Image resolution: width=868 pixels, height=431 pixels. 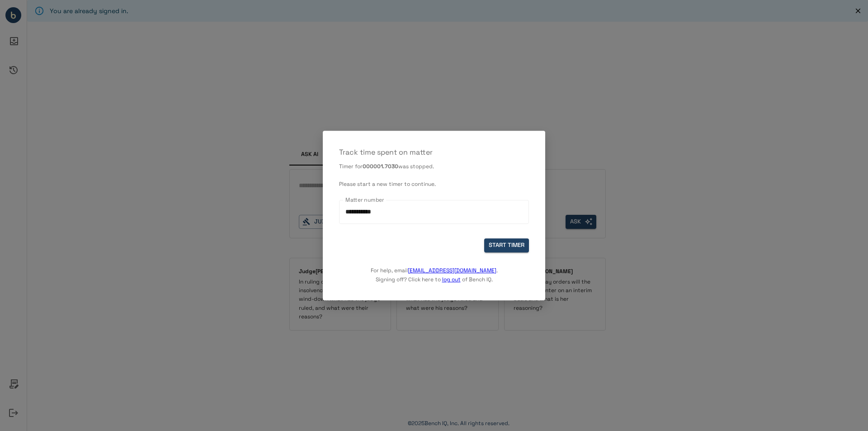 I want to click on span: Timer for, so click(x=351, y=166).